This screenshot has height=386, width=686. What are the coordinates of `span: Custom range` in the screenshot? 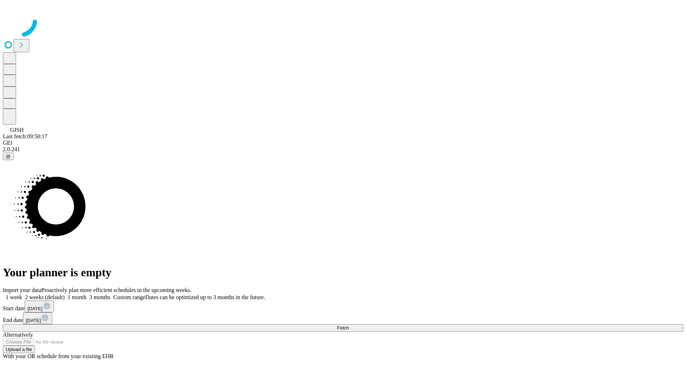 It's located at (129, 297).